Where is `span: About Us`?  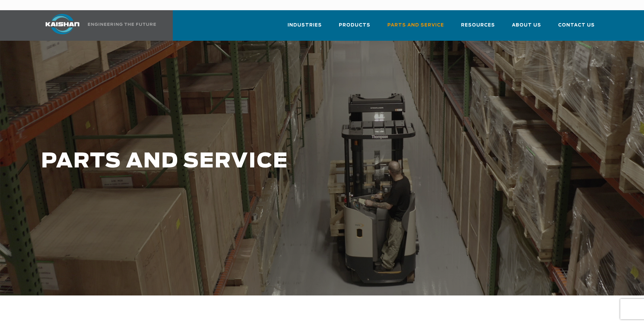
span: About Us is located at coordinates (527, 25).